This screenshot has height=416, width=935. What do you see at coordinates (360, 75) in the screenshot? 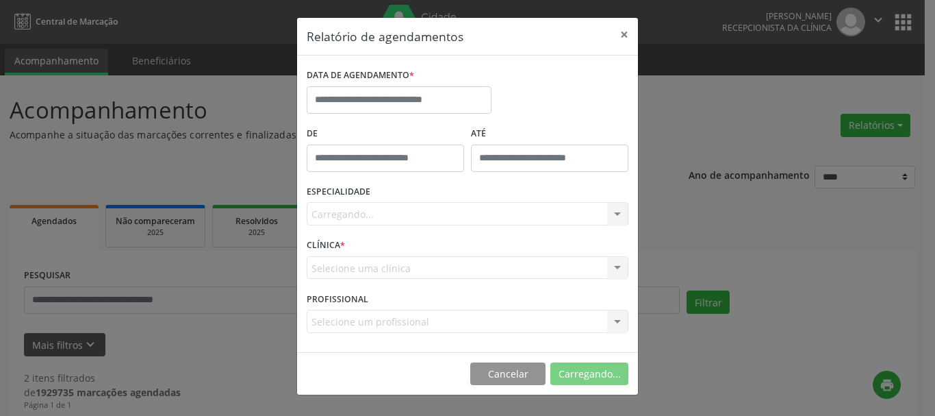
I see `label: DATA DE AGENDAMENTO` at bounding box center [360, 75].